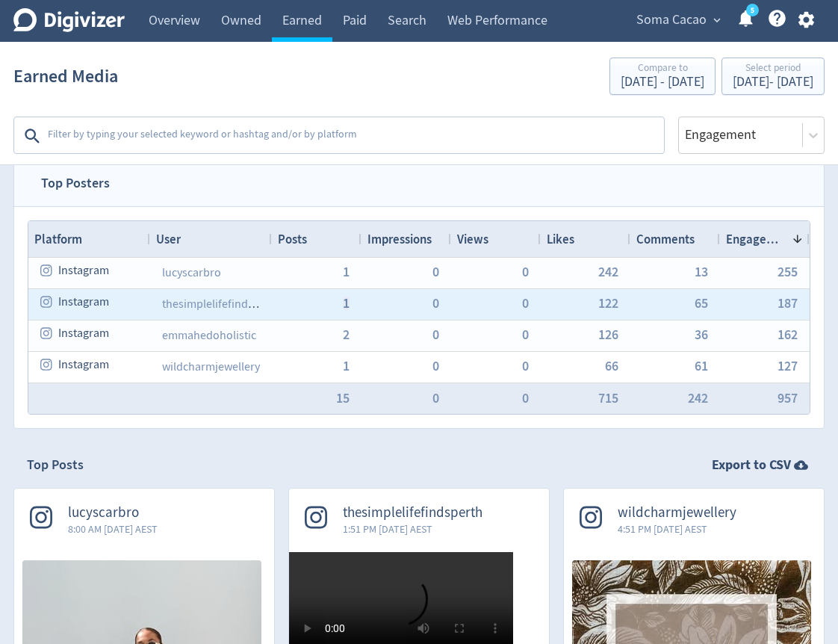 The width and height of the screenshot is (838, 644). What do you see at coordinates (561, 240) in the screenshot?
I see `span: Likes` at bounding box center [561, 240].